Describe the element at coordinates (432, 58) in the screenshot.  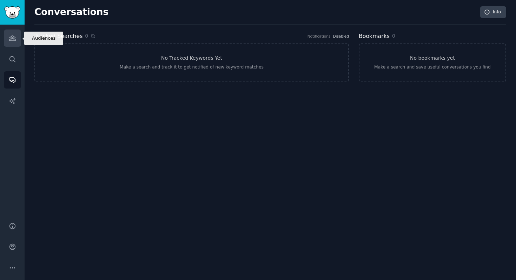
I see `h3: No bookmarks yet` at that location.